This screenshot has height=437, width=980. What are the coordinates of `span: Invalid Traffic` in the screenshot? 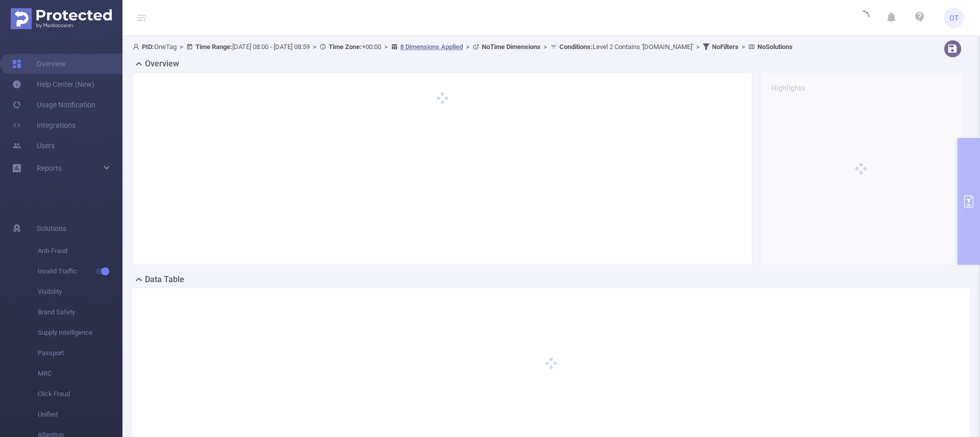 It's located at (80, 272).